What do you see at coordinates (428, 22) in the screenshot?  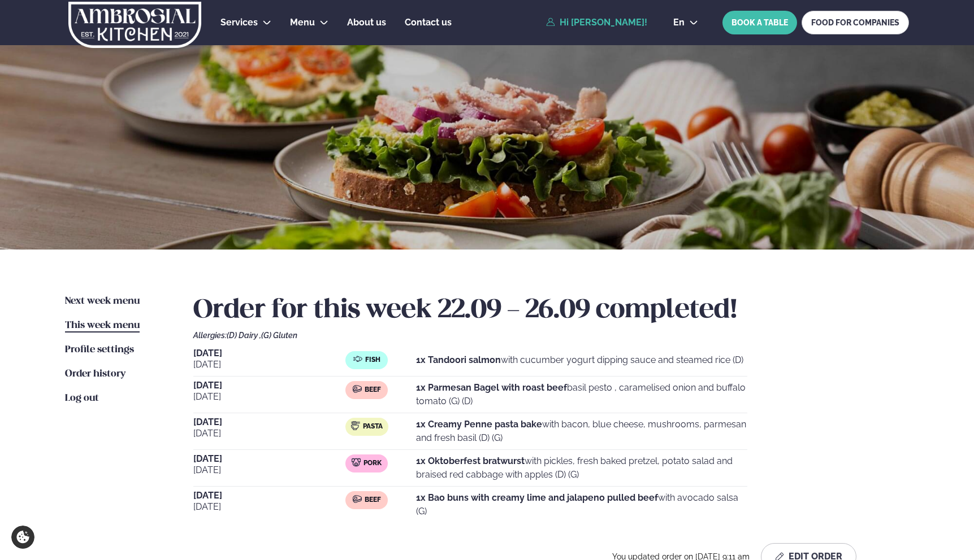 I see `span: Contact us` at bounding box center [428, 22].